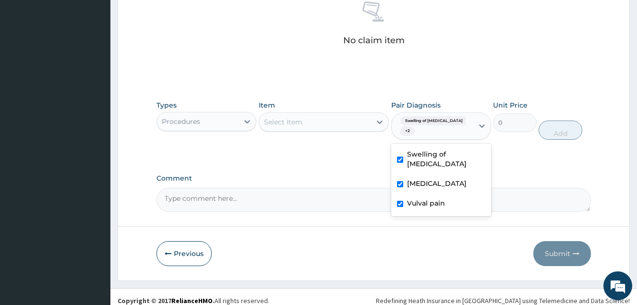  Describe the element at coordinates (426, 203) in the screenshot. I see `label: Vulval pain` at that location.